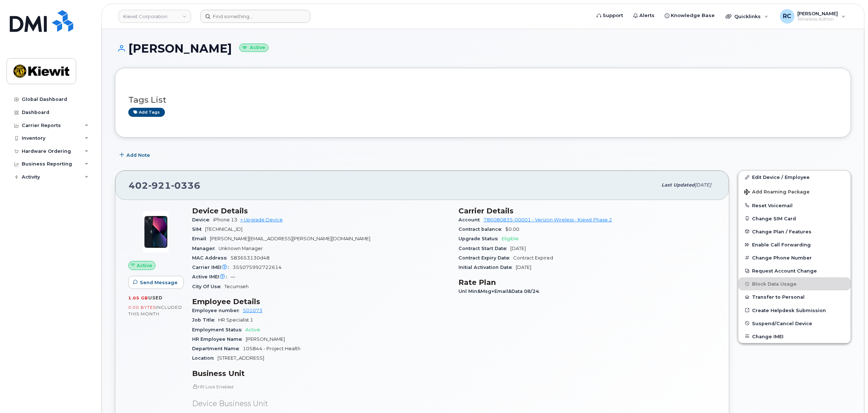  I want to click on span: City Of Use, so click(208, 286).